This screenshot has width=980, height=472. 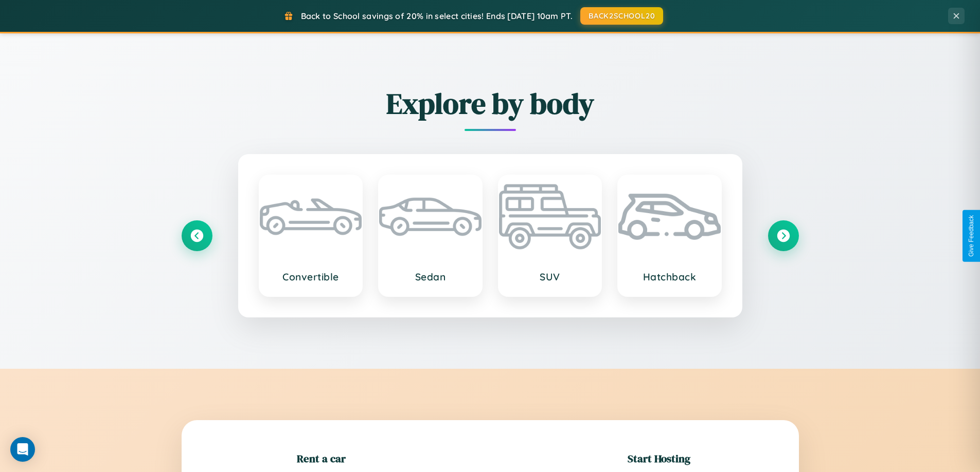 I want to click on h2: Explore by body, so click(x=490, y=103).